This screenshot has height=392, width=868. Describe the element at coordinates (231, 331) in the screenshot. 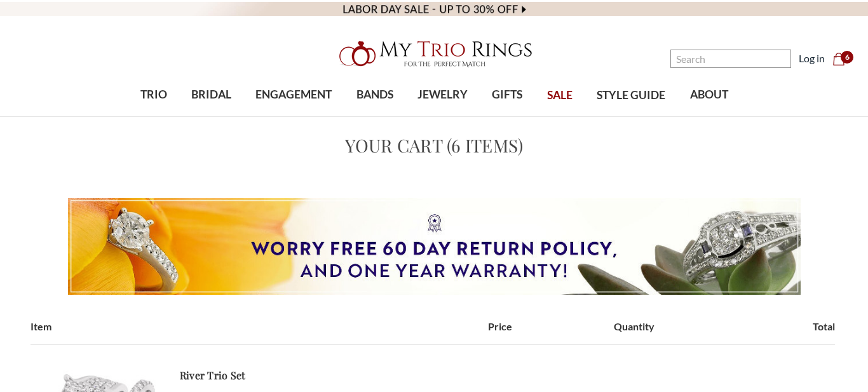

I see `th: Item` at that location.